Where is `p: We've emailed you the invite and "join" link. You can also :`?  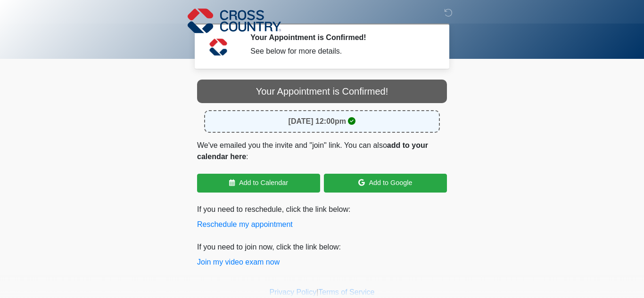 p: We've emailed you the invite and "join" link. You can also : is located at coordinates (322, 151).